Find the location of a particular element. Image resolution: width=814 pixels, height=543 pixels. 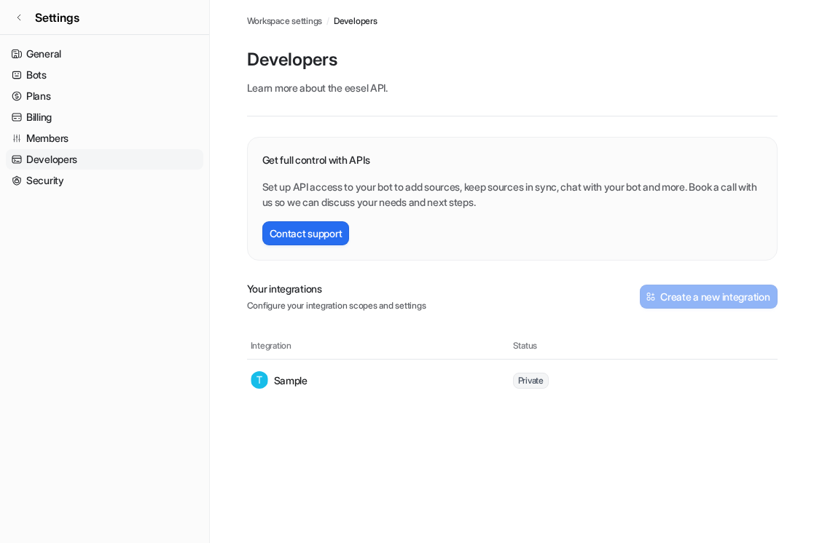

span: Learn more about the . is located at coordinates (317, 87).